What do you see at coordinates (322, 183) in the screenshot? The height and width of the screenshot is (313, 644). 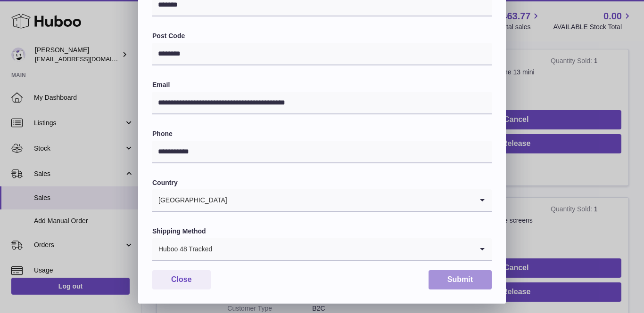 I see `label: Country` at bounding box center [322, 183].